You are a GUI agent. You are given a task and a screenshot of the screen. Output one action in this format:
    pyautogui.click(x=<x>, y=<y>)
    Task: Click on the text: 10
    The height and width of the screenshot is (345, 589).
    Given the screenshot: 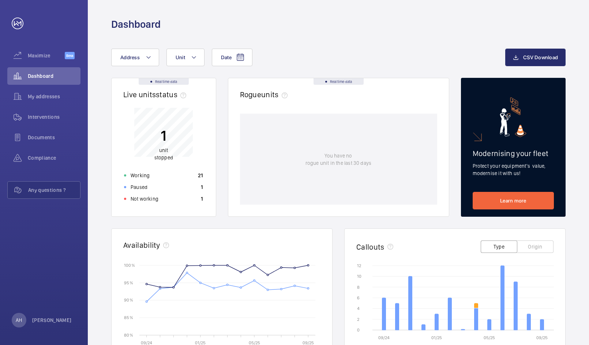 What is the action you would take?
    pyautogui.click(x=359, y=277)
    